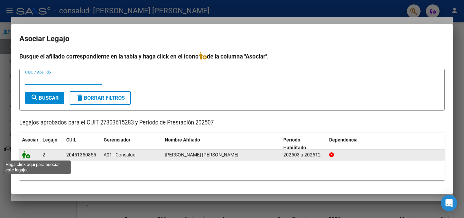 This screenshot has height=218, width=464. What do you see at coordinates (30, 140) in the screenshot?
I see `span: Asociar` at bounding box center [30, 140].